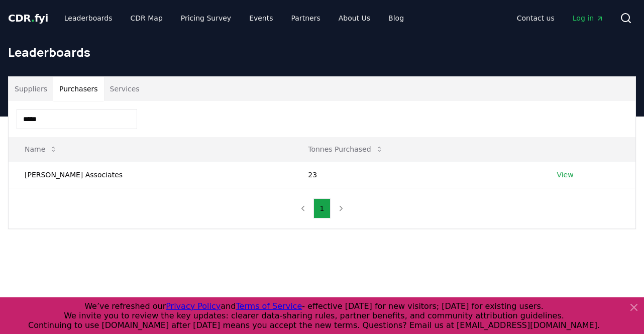  What do you see at coordinates (588, 18) in the screenshot?
I see `span: Log in` at bounding box center [588, 18].